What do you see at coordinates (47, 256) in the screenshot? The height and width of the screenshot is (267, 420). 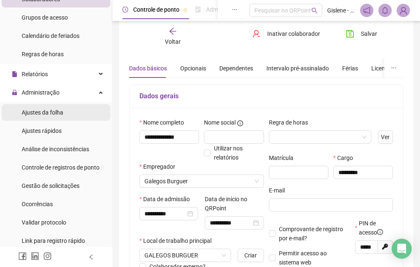 I see `span: instagram` at bounding box center [47, 256].